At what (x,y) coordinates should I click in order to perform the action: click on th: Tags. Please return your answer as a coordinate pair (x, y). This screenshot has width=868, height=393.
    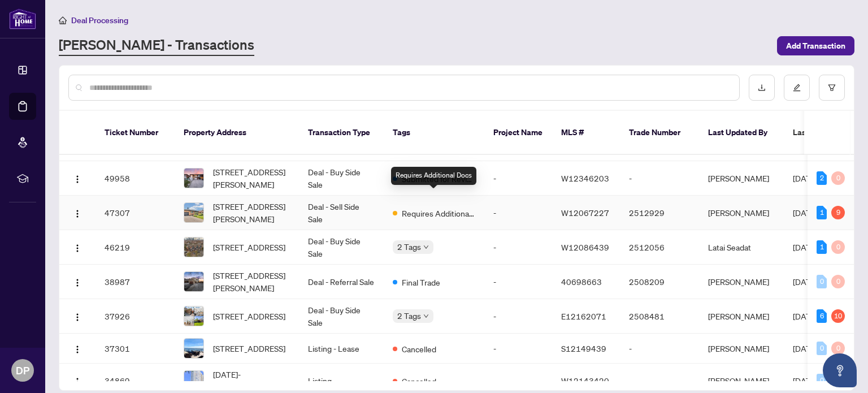
    Looking at the image, I should click on (434, 133).